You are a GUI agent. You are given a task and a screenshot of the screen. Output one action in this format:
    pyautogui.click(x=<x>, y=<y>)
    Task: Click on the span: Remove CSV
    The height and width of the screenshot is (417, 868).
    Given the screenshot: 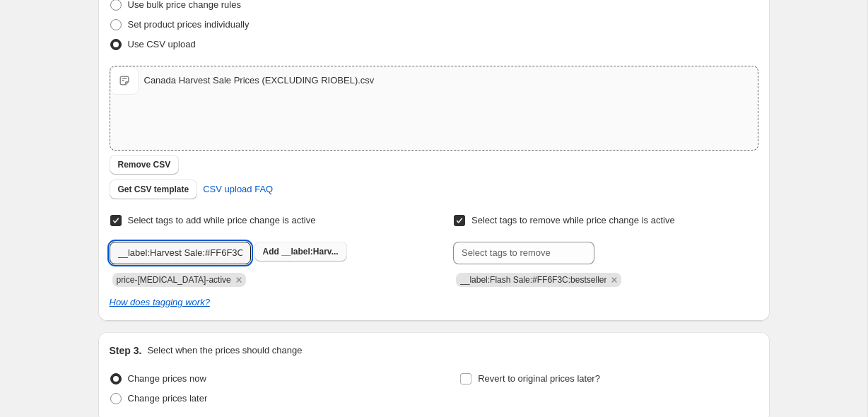 What is the action you would take?
    pyautogui.click(x=145, y=164)
    